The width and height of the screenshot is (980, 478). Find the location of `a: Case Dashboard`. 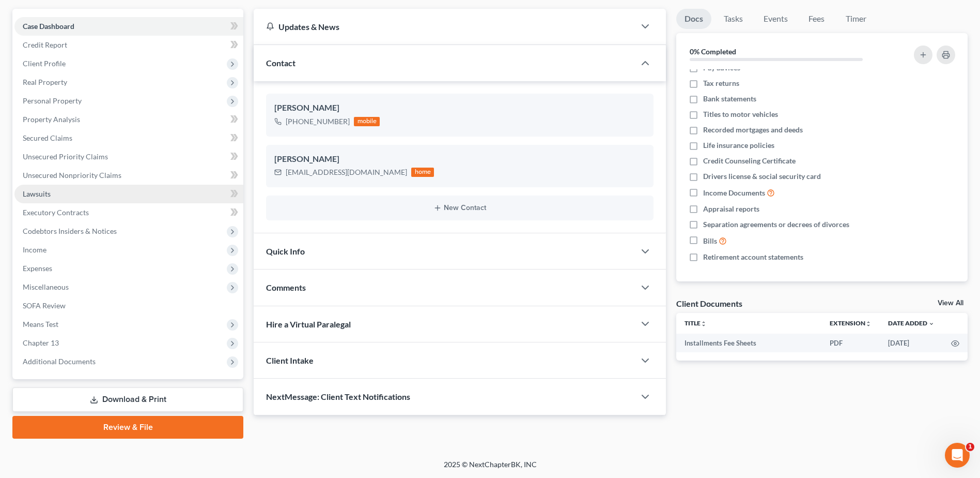

a: Case Dashboard is located at coordinates (128, 27).